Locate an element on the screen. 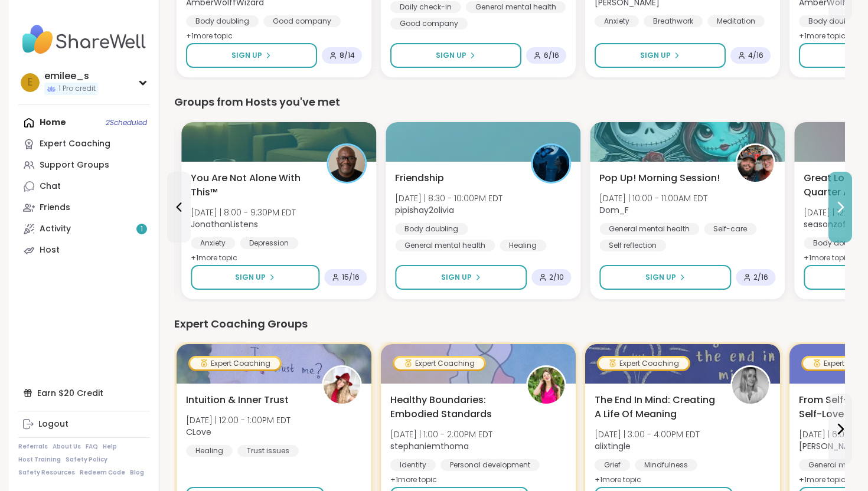 This screenshot has width=868, height=491. a: Help is located at coordinates (110, 447).